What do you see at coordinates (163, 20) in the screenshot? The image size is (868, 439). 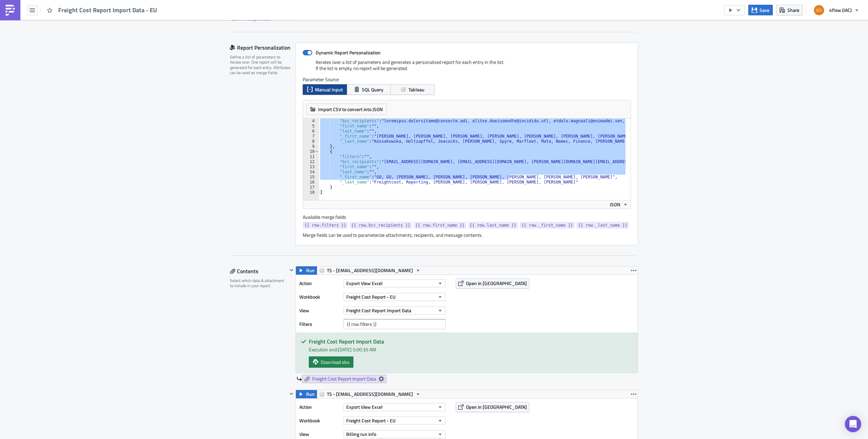 I see `p: please find attached the Freight Cost report for the previous week.` at bounding box center [163, 20].